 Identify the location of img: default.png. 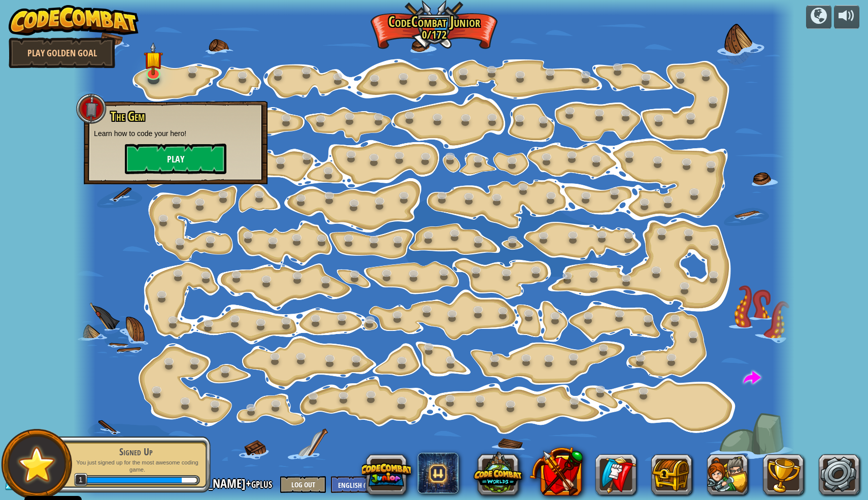
(37, 464).